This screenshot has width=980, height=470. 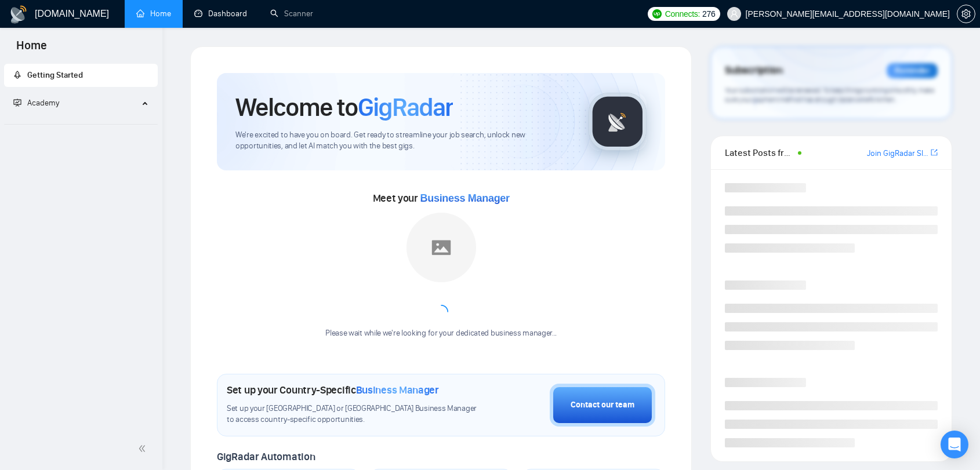 What do you see at coordinates (291, 13) in the screenshot?
I see `a: searchScanner` at bounding box center [291, 13].